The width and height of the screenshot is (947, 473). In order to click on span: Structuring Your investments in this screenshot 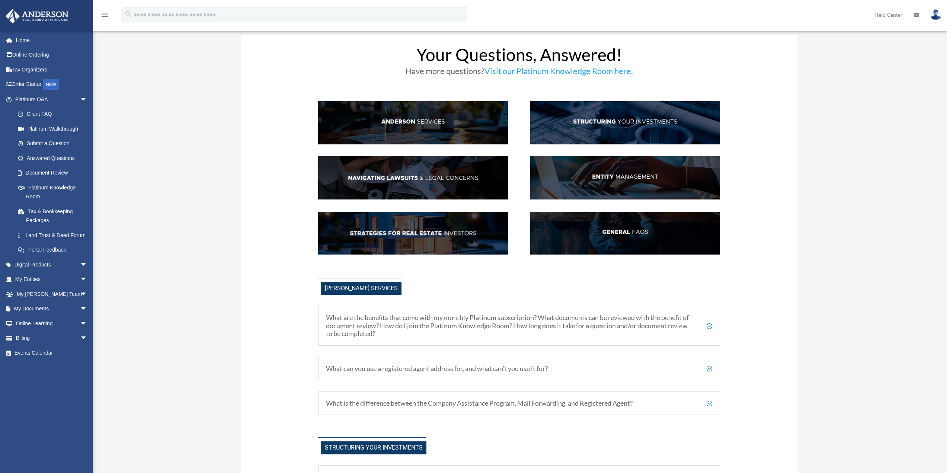, I will do `click(373, 447)`.